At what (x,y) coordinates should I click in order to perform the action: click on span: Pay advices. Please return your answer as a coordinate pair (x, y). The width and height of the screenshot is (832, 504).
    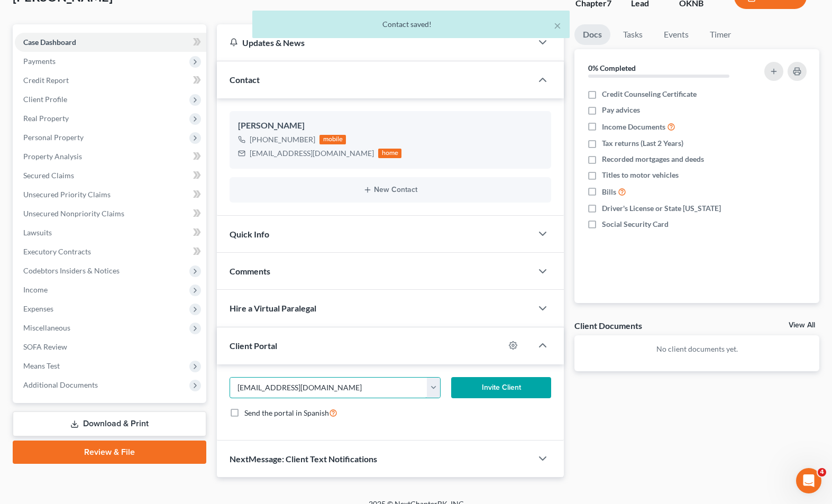
    Looking at the image, I should click on (620, 110).